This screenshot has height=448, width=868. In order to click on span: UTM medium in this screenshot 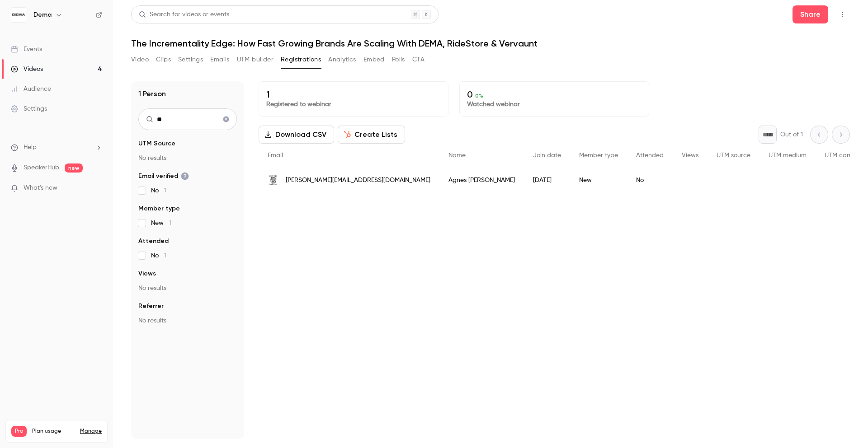, I will do `click(787, 156)`.